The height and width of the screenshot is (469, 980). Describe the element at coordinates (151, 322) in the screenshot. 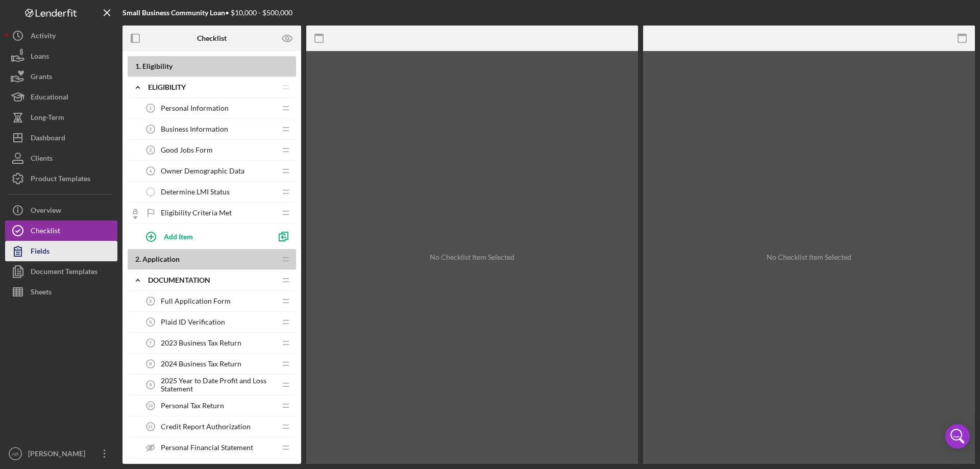

I see `tspan: 6` at that location.